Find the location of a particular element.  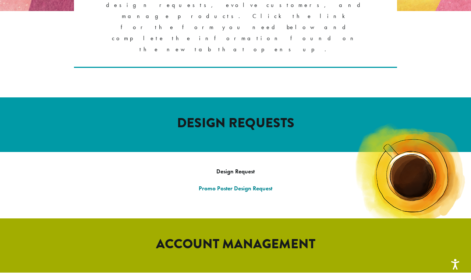

a: Promo Poster Design Request is located at coordinates (236, 188).